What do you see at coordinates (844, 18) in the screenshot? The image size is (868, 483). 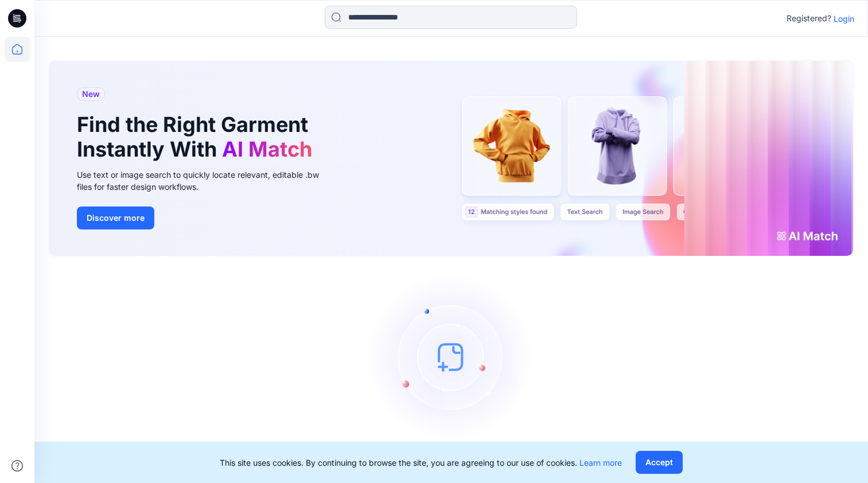 I see `p: Login` at bounding box center [844, 18].